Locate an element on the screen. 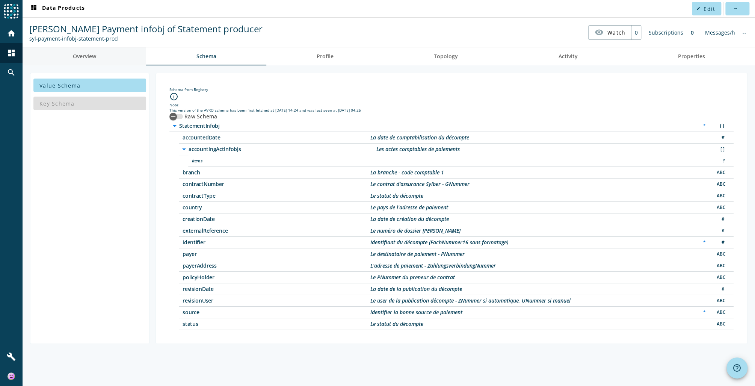 This screenshot has height=386, width=755. div: Subscriptions is located at coordinates (666, 32).